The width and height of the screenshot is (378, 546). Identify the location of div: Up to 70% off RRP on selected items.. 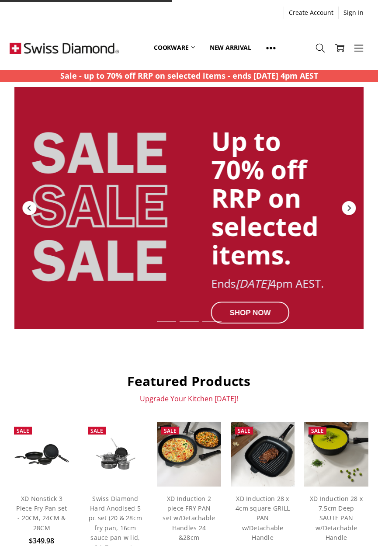
(269, 197).